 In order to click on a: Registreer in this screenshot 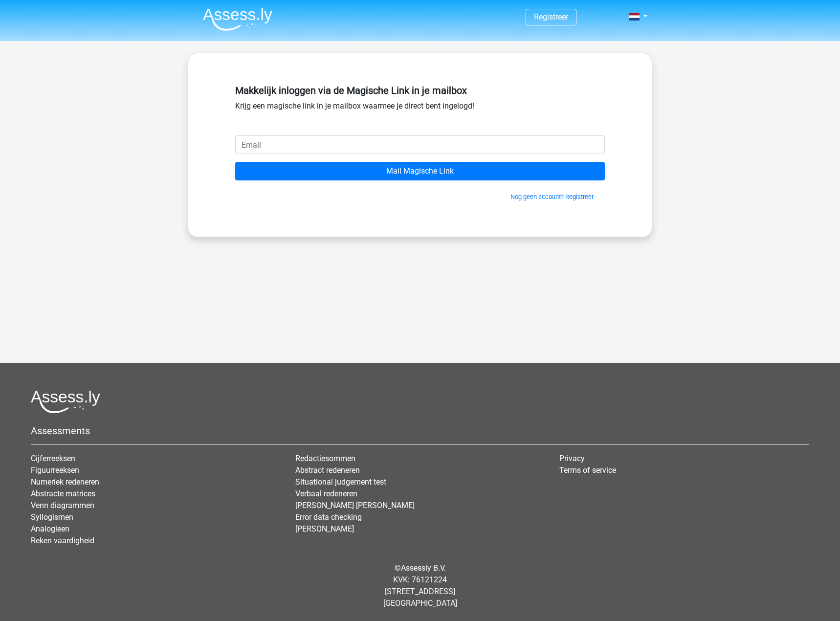, I will do `click(551, 16)`.